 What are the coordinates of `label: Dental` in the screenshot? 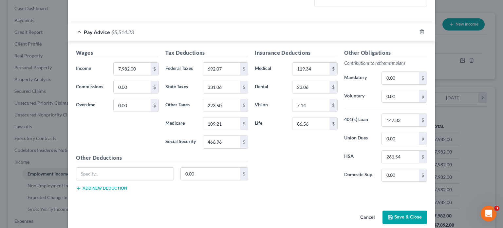 It's located at (270, 87).